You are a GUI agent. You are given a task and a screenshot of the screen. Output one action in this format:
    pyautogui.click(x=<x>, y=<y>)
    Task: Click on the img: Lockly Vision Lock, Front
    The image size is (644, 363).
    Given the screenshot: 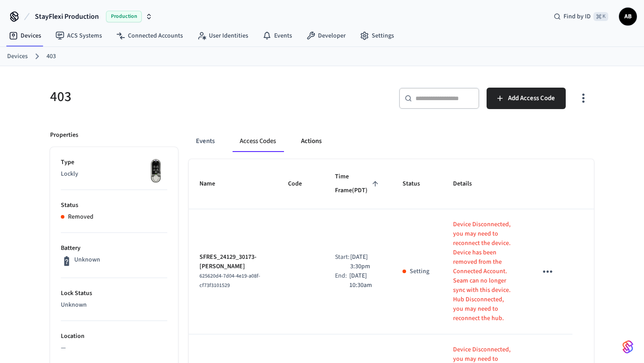 What is the action you would take?
    pyautogui.click(x=156, y=172)
    